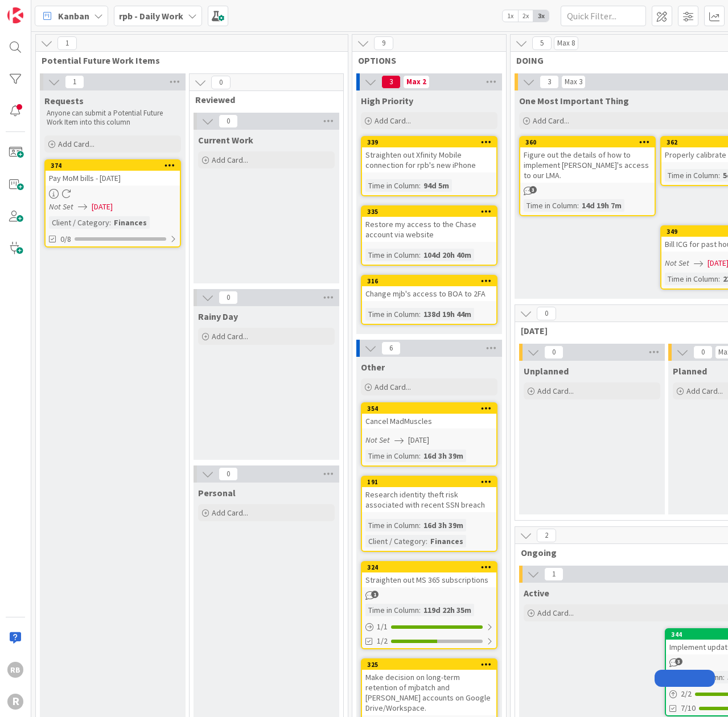 The image size is (728, 717). Describe the element at coordinates (429, 212) in the screenshot. I see `div: 335` at that location.